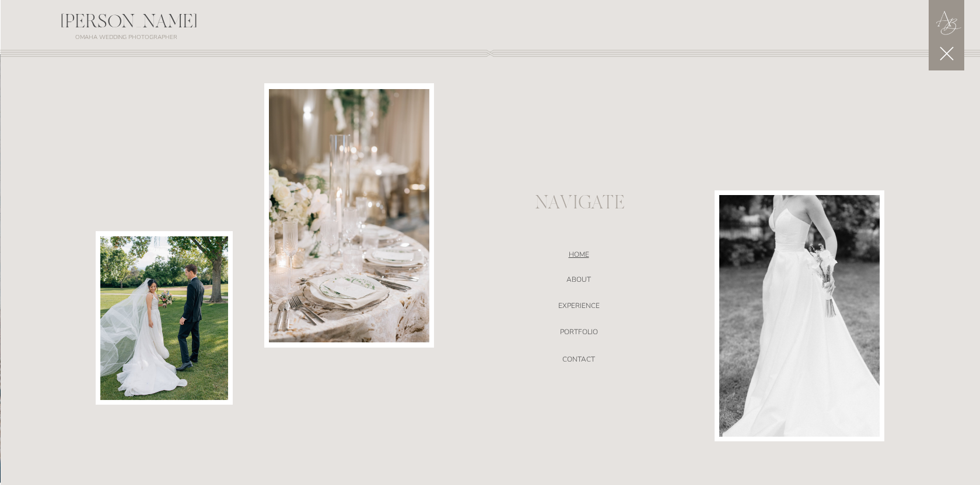 This screenshot has width=980, height=485. Describe the element at coordinates (578, 362) in the screenshot. I see `a: CONTACT` at that location.